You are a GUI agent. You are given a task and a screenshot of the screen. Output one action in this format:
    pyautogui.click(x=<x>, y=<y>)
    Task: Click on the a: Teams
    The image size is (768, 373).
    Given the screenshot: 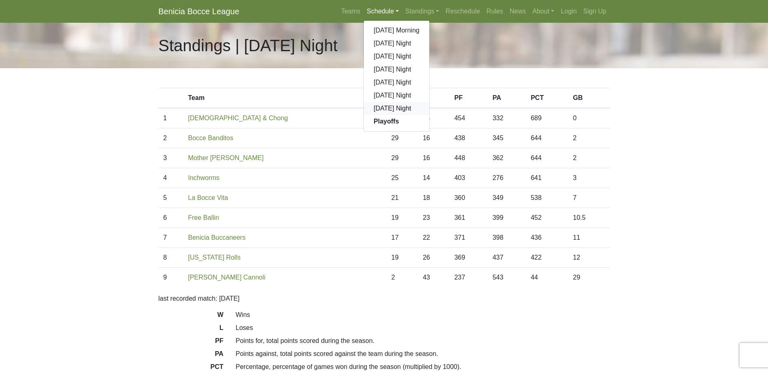 What is the action you would take?
    pyautogui.click(x=350, y=11)
    